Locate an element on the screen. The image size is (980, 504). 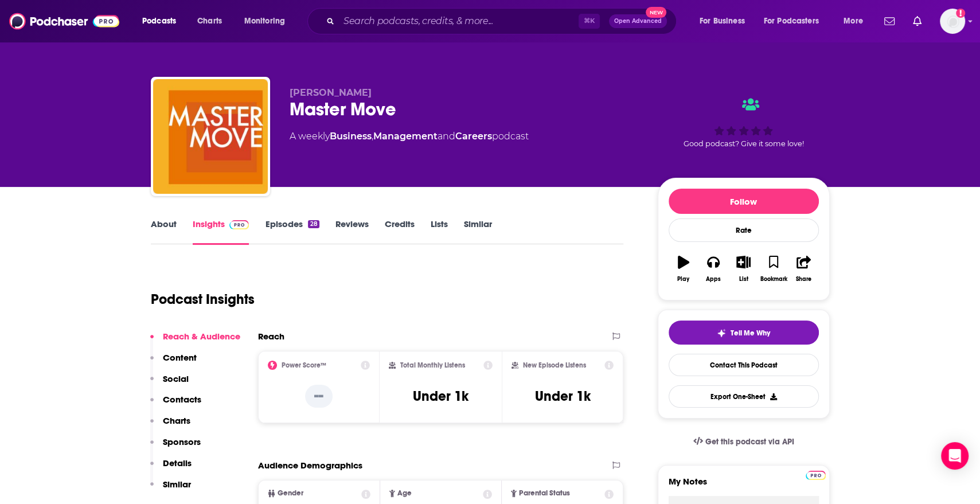
button: Share is located at coordinates (804, 269).